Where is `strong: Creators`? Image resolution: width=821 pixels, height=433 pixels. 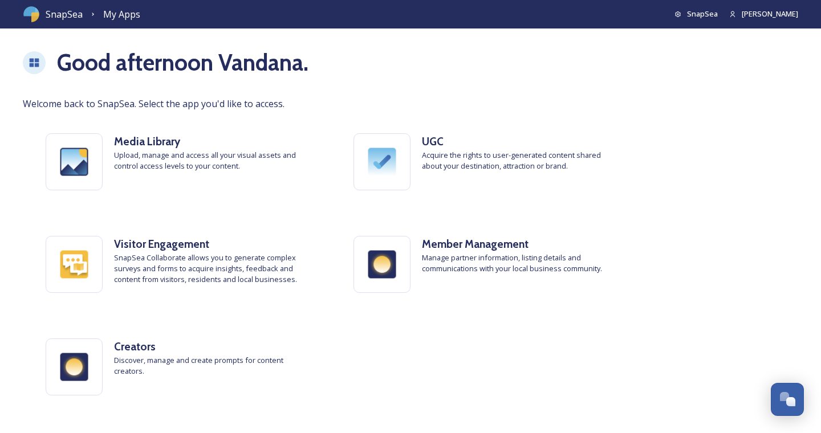 strong: Creators is located at coordinates (134, 346).